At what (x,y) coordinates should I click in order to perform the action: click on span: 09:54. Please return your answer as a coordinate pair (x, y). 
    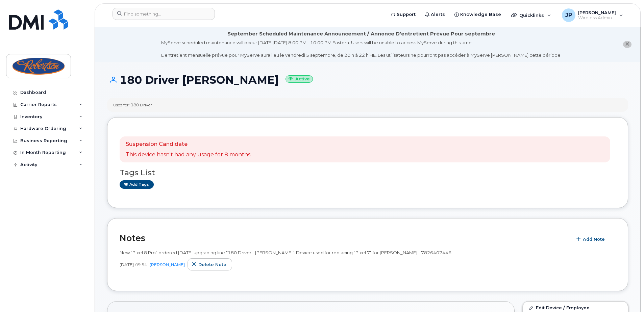
    Looking at the image, I should click on (141, 264).